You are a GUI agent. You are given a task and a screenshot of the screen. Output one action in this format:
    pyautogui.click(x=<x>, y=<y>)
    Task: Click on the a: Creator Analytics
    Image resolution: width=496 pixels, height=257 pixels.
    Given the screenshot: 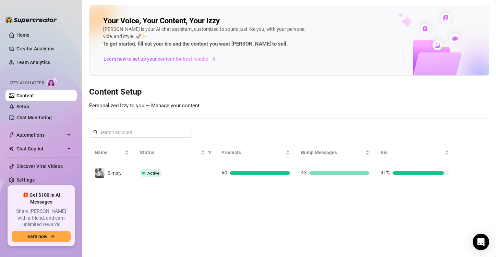 What is the action you would take?
    pyautogui.click(x=44, y=49)
    